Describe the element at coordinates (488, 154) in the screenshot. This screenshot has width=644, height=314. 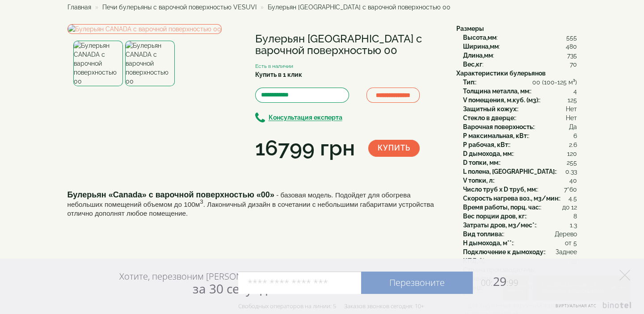
I see `b: D дымохода, мм:` at that location.